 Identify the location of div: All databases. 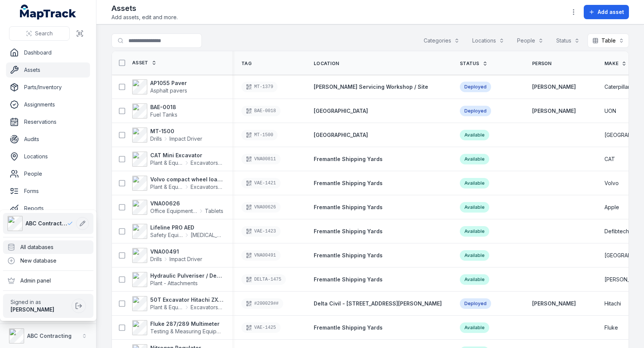
(48, 247).